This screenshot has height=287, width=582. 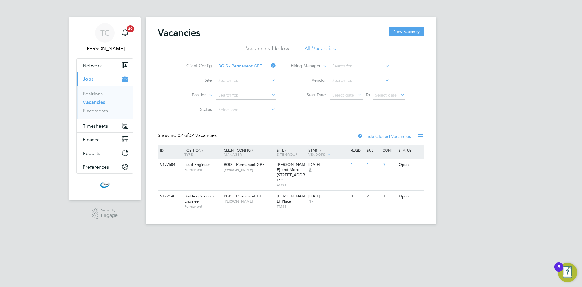 I want to click on div: V177140, so click(x=169, y=196).